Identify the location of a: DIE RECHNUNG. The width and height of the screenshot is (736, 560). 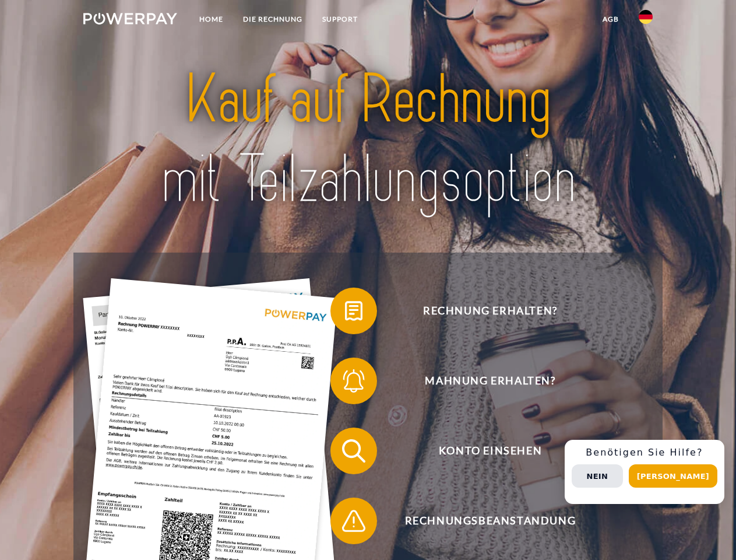
(273, 19).